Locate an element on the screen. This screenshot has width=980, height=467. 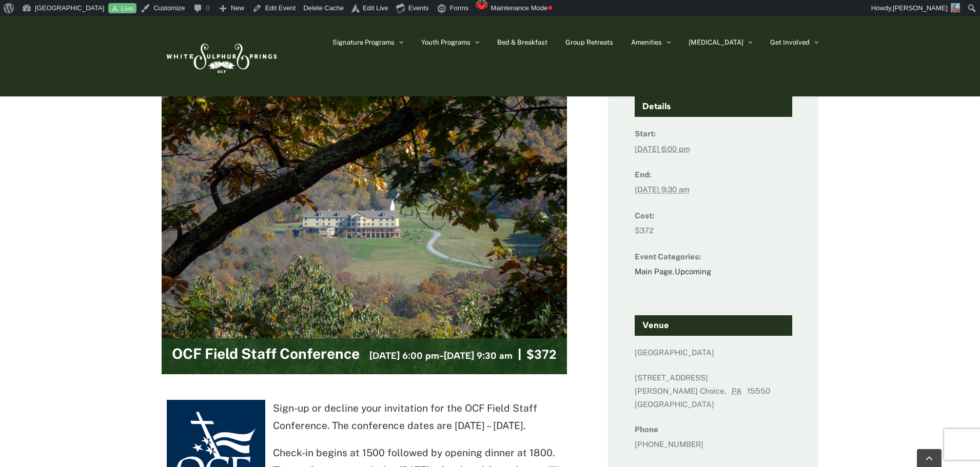
a: Main Page is located at coordinates (653, 271).